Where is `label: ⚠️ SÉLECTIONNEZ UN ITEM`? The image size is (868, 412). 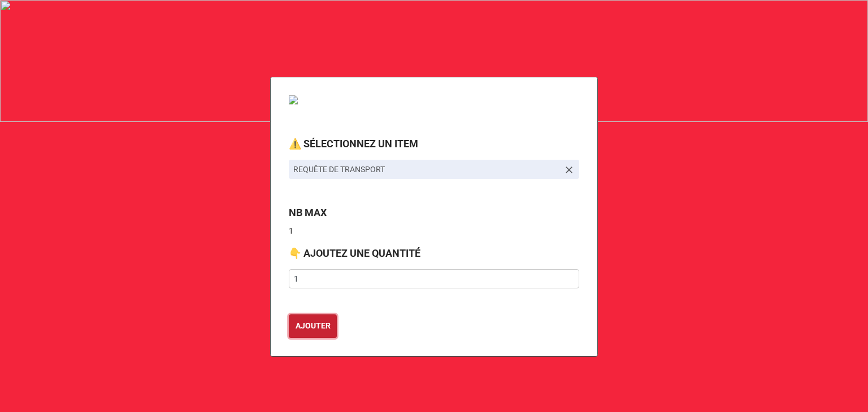 label: ⚠️ SÉLECTIONNEZ UN ITEM is located at coordinates (353, 144).